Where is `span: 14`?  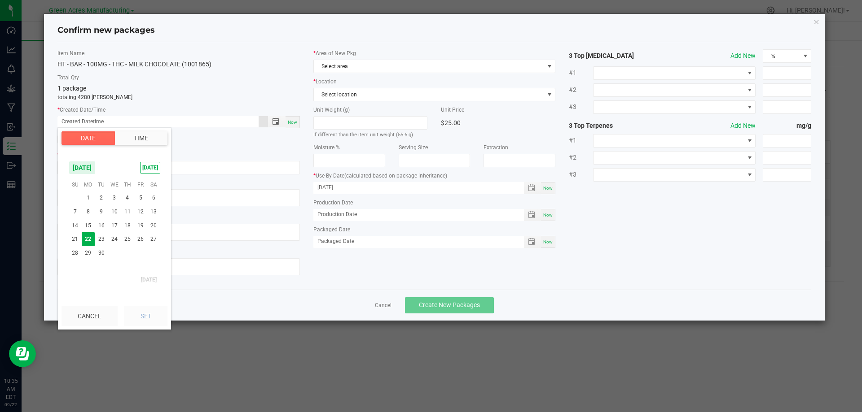
span: 14 is located at coordinates (75, 226).